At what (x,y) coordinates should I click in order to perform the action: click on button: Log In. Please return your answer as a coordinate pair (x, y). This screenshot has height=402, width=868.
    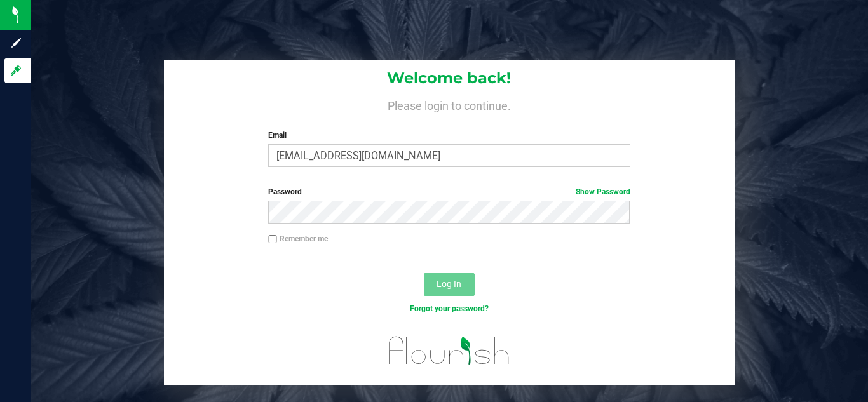
    Looking at the image, I should click on (449, 284).